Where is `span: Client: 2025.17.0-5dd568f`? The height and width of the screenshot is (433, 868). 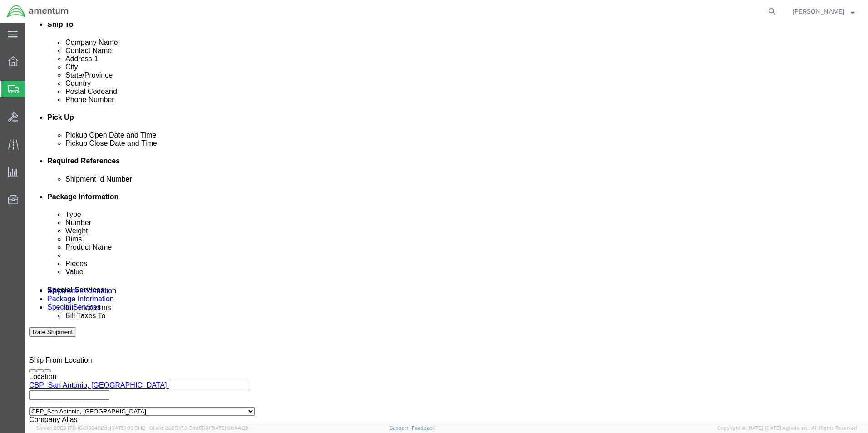 span: Client: 2025.17.0-5dd568f is located at coordinates (199, 428).